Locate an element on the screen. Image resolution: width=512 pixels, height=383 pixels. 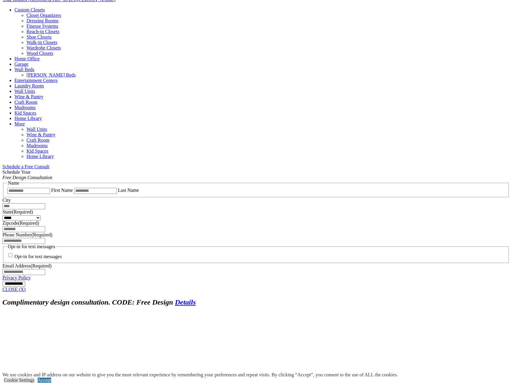
label: Zipcode is located at coordinates (21, 223).